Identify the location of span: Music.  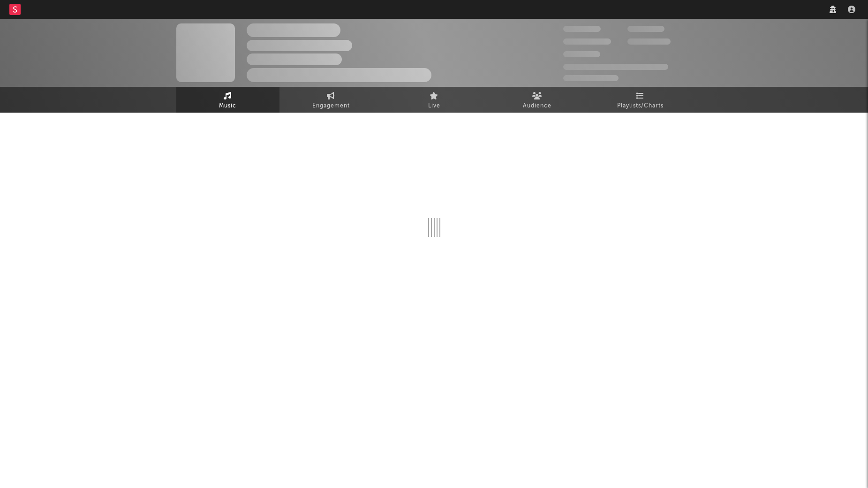
(227, 106).